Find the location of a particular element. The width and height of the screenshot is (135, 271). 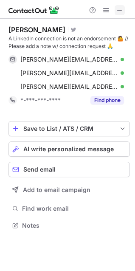

div: Save to List / ATS / CRM is located at coordinates (69, 129).